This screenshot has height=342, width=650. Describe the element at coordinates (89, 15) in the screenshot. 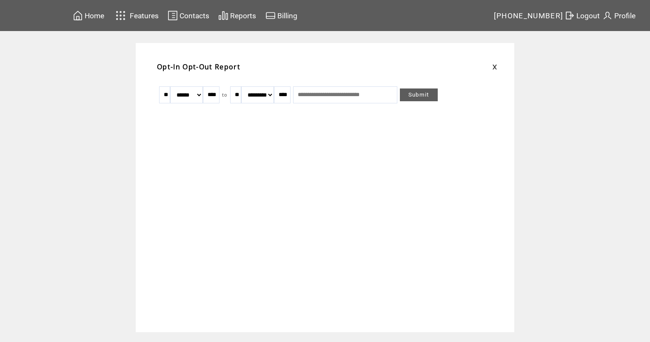

I see `a: Home` at that location.